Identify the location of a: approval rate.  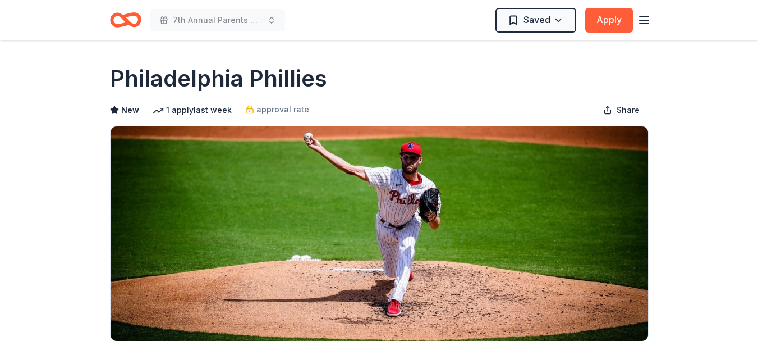
(277, 109).